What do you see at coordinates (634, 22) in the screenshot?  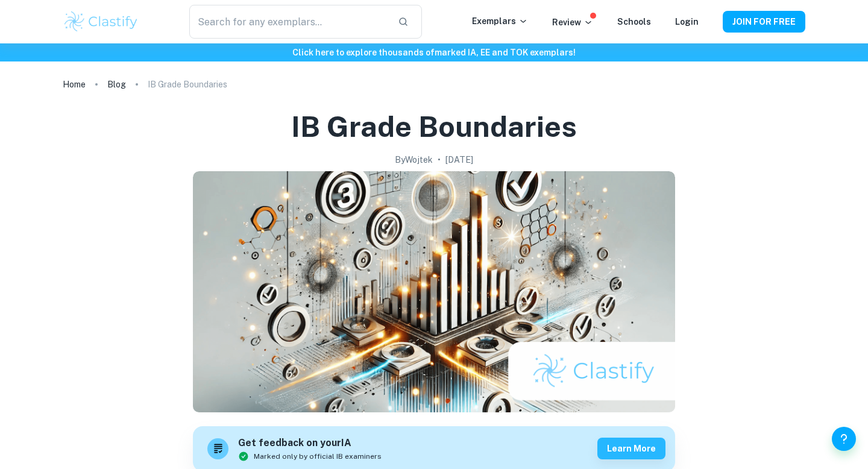 I see `a: Schools` at bounding box center [634, 22].